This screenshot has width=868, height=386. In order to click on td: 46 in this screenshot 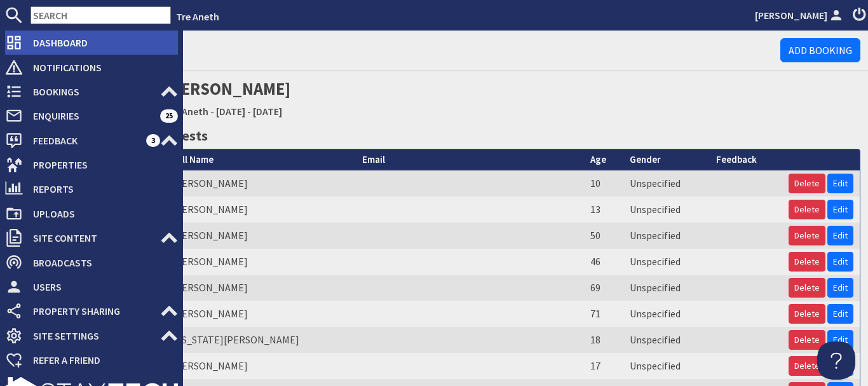, I will do `click(603, 261)`.